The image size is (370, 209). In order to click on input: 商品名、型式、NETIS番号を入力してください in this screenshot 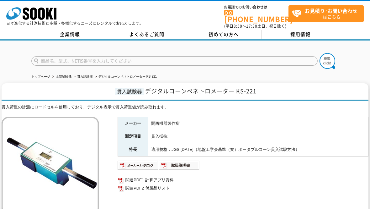, I will do `click(174, 61)`.